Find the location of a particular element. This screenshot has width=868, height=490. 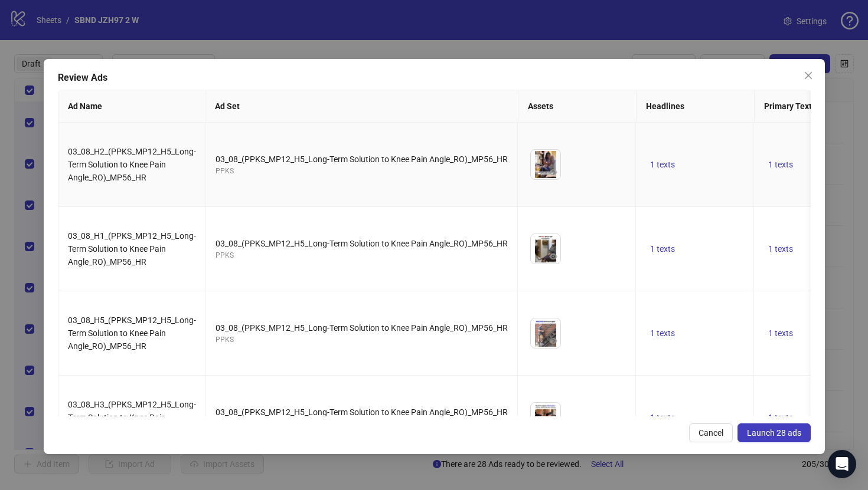

span: Cancel is located at coordinates (711, 433).